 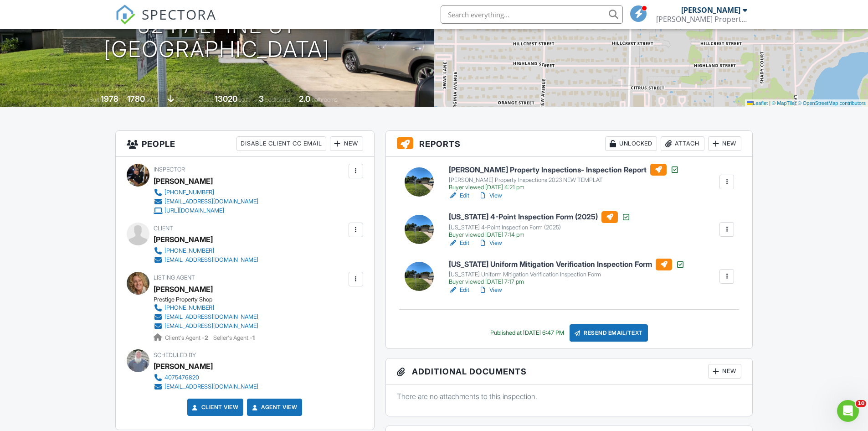 What do you see at coordinates (683, 144) in the screenshot?
I see `div: Attach` at bounding box center [683, 144].